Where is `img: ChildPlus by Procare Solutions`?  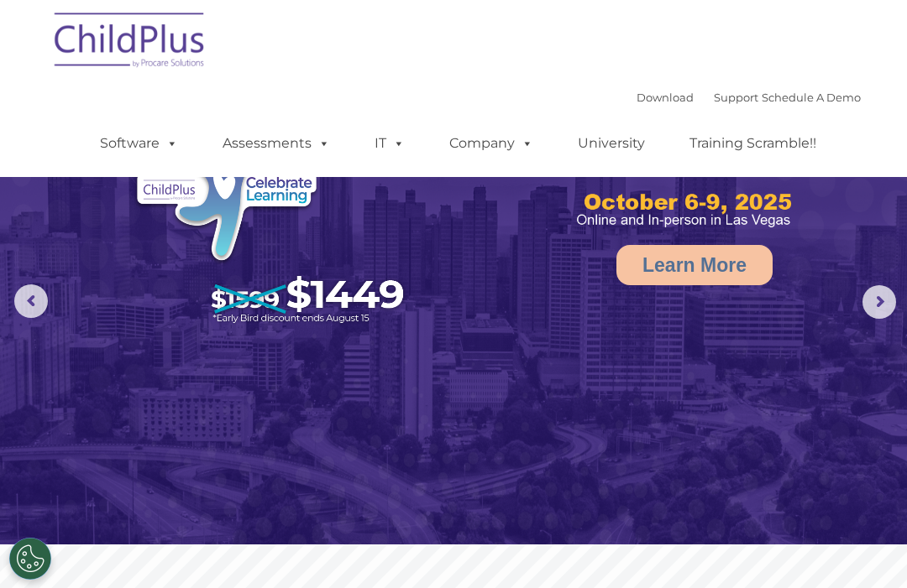
img: ChildPlus by Procare Solutions is located at coordinates (130, 43).